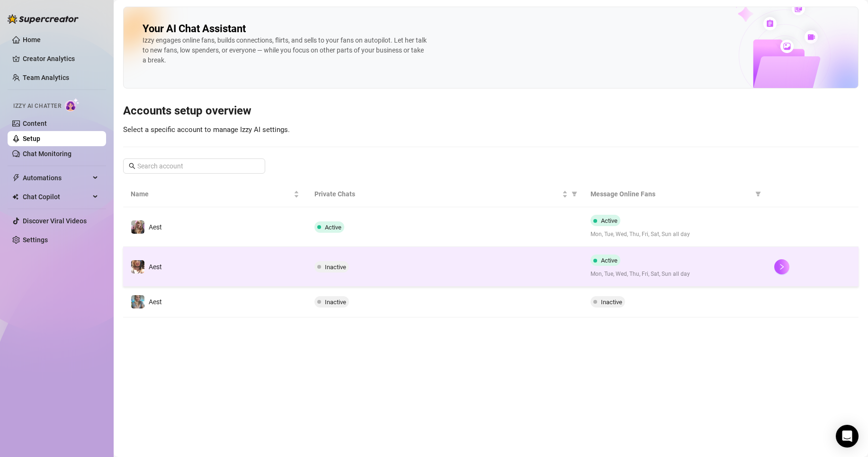 The width and height of the screenshot is (868, 457). What do you see at coordinates (285, 51) in the screenshot?
I see `div: Izzy engages online fans, builds connections, flirts, and sells to your fans on autopilot. Let he...` at bounding box center [285, 51].